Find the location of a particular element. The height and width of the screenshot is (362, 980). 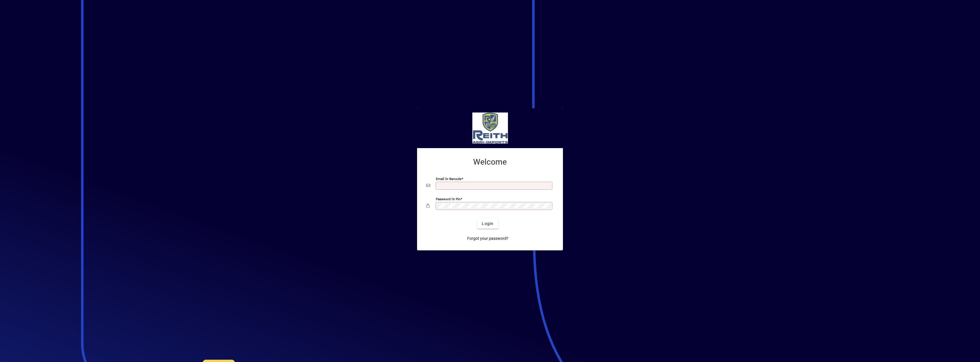

span: Forgot your password? is located at coordinates (488, 238).